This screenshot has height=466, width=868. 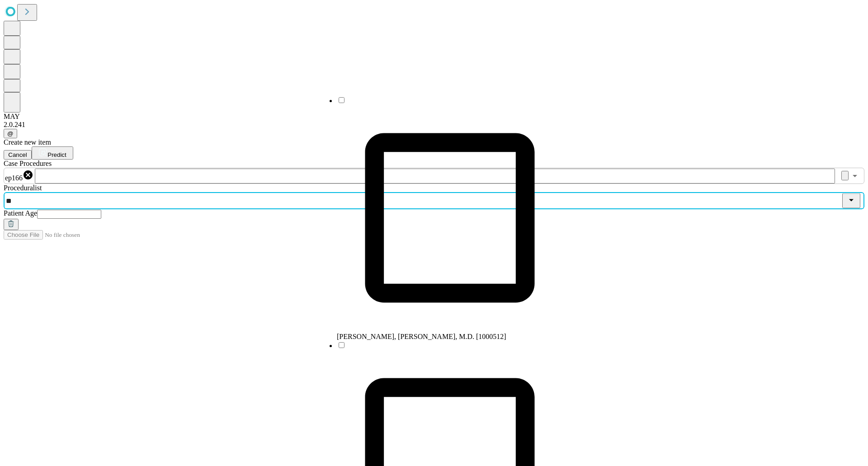 What do you see at coordinates (845, 175) in the screenshot?
I see `button: Clear` at bounding box center [845, 175].